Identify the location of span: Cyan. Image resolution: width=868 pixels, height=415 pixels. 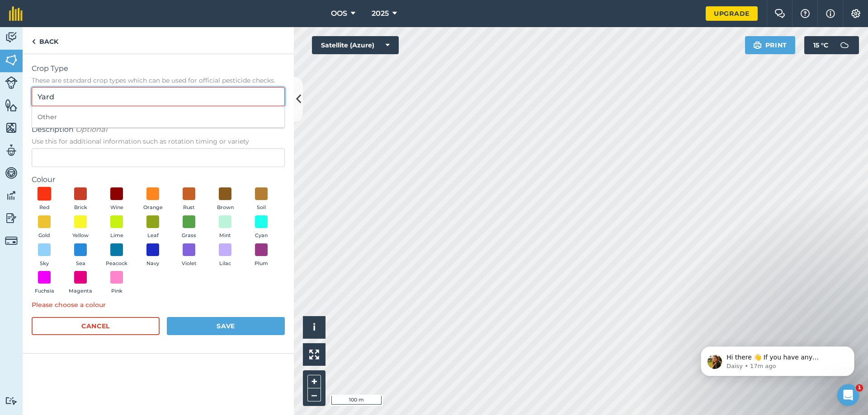
(261, 236).